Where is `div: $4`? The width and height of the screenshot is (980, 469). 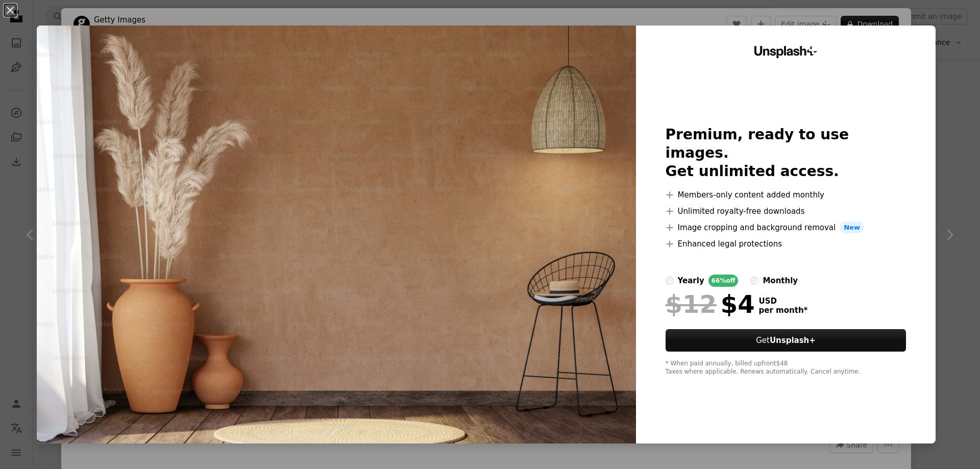
div: $4 is located at coordinates (710, 305).